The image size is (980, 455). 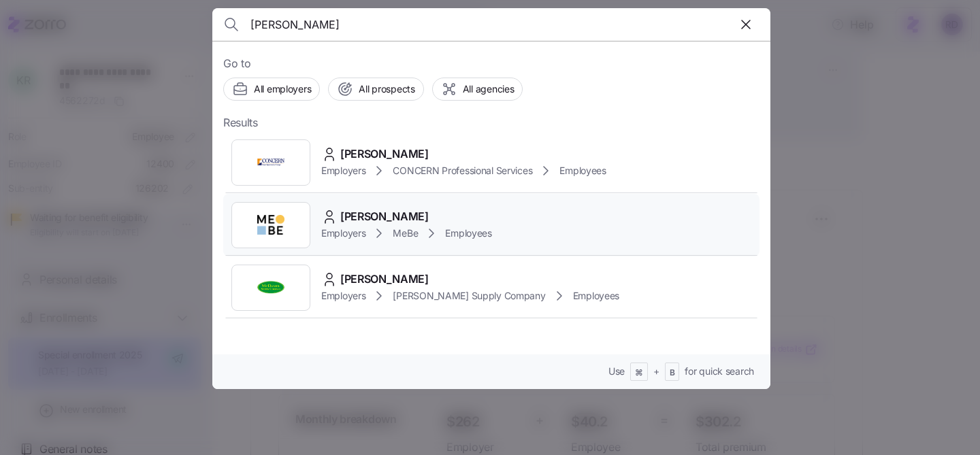 I want to click on span: CONCERN Professional Services, so click(x=462, y=171).